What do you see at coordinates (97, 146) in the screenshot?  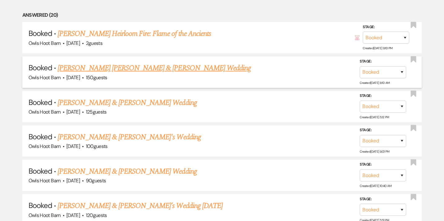 I see `span: 100 guests` at bounding box center [97, 146].